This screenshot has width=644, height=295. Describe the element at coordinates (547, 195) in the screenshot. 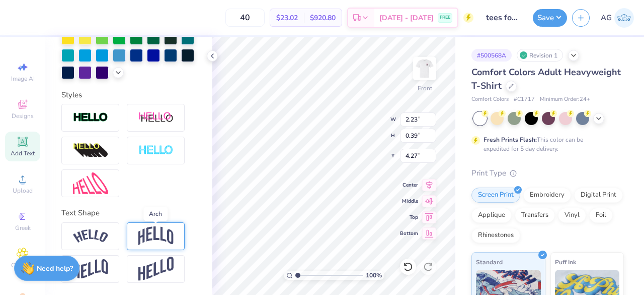

I see `div: Embroidery` at that location.